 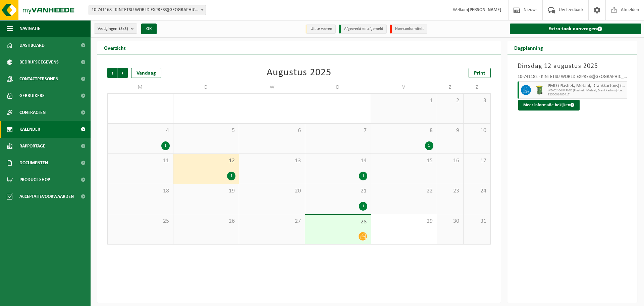 I want to click on div: Vandaag, so click(x=146, y=73).